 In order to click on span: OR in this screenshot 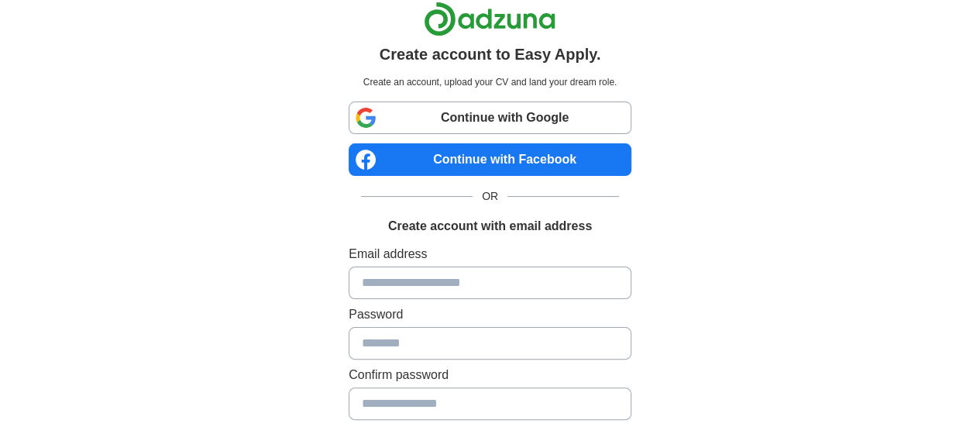, I will do `click(490, 196)`.